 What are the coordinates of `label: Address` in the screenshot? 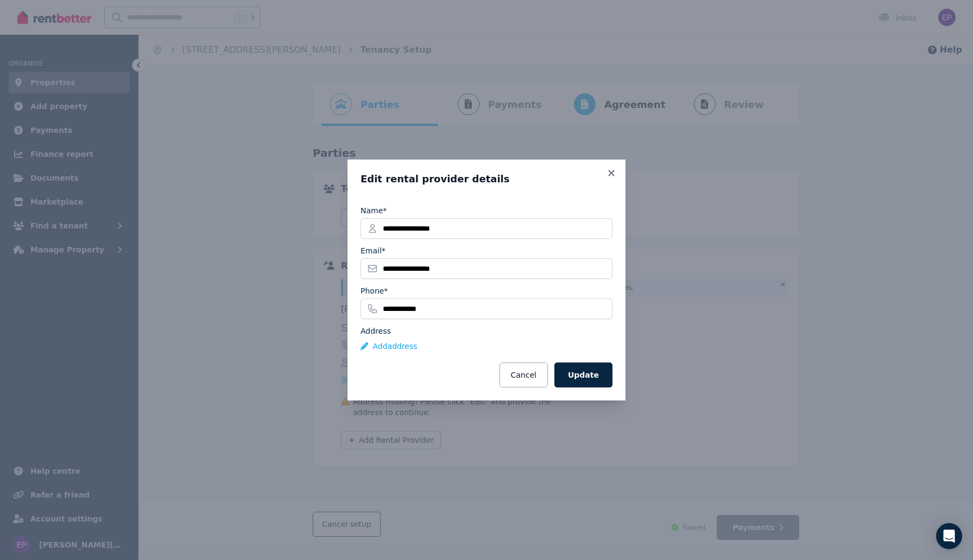 It's located at (376, 331).